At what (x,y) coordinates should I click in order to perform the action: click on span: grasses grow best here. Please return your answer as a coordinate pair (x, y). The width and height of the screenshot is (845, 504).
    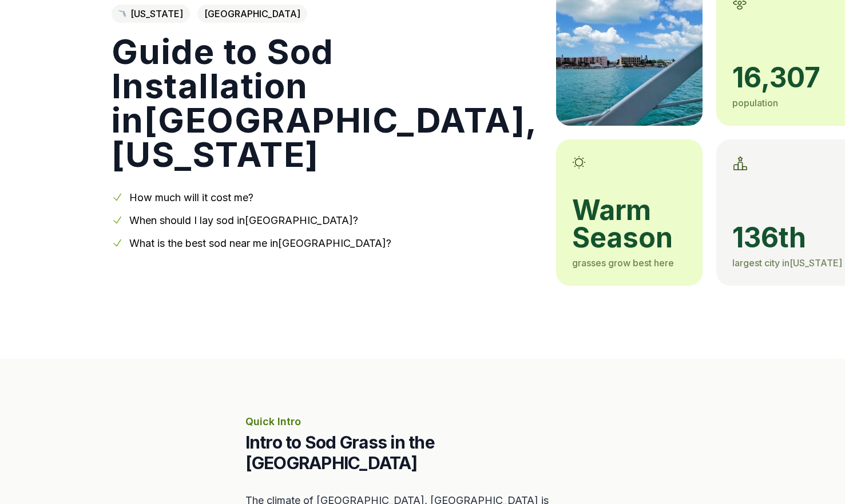
    Looking at the image, I should click on (623, 263).